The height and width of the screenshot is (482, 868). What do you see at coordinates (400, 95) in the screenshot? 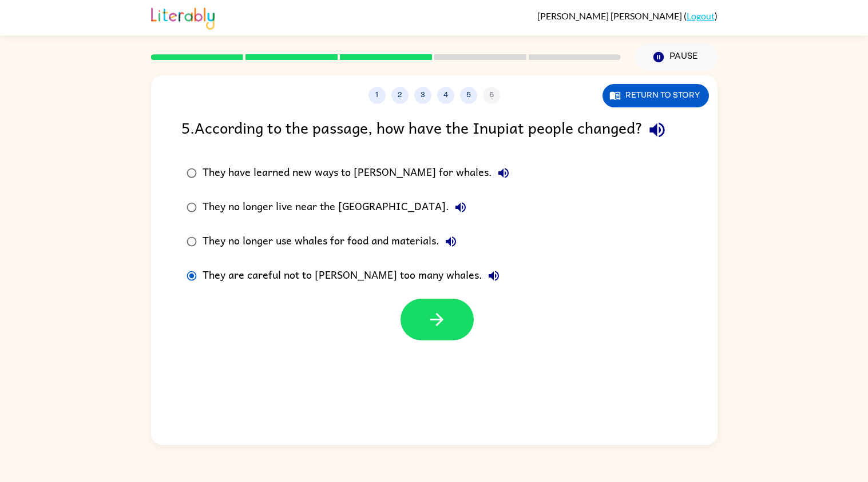
I see `button: 2` at bounding box center [400, 95].